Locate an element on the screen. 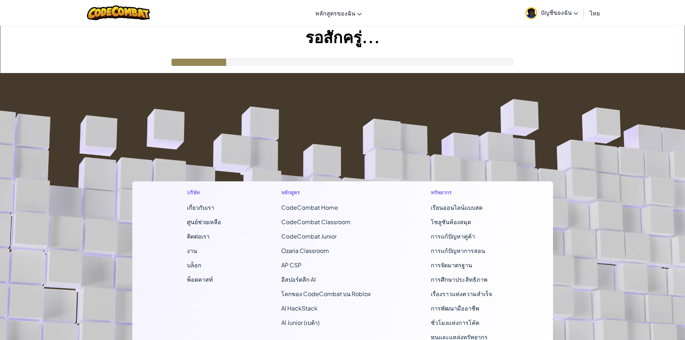 The width and height of the screenshot is (685, 340). a: การศึกษาประสิทธิภาพ is located at coordinates (459, 279).